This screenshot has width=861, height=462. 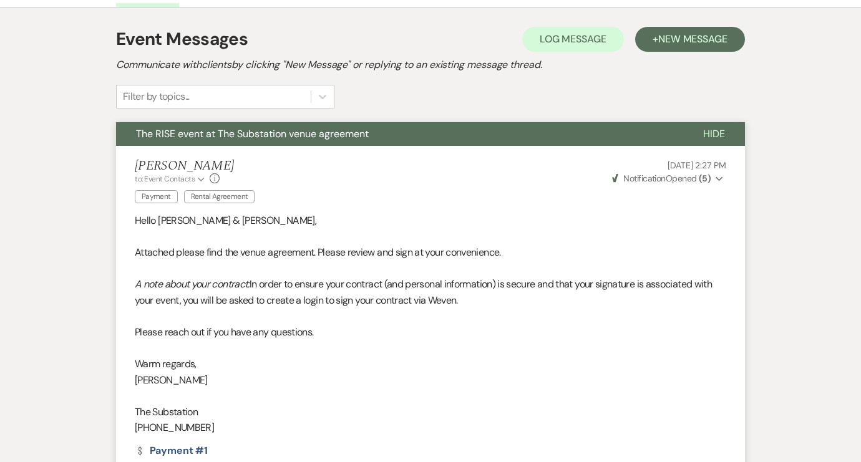 I want to click on p: Attached please find the venue agreement. Please review and sign at your convenience., so click(x=430, y=253).